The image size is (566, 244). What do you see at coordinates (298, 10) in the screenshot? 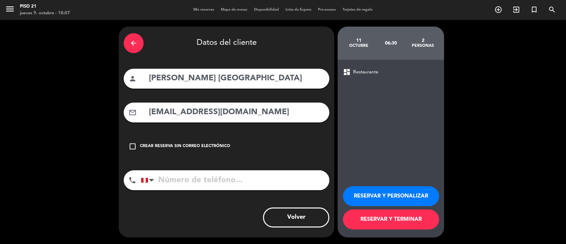
I see `span: Lista de Espera` at bounding box center [298, 10].